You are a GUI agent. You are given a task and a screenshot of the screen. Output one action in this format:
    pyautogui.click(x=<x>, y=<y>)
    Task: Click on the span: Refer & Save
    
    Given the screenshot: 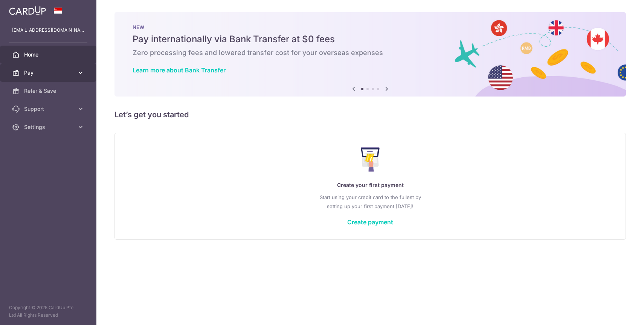 What is the action you would take?
    pyautogui.click(x=49, y=91)
    